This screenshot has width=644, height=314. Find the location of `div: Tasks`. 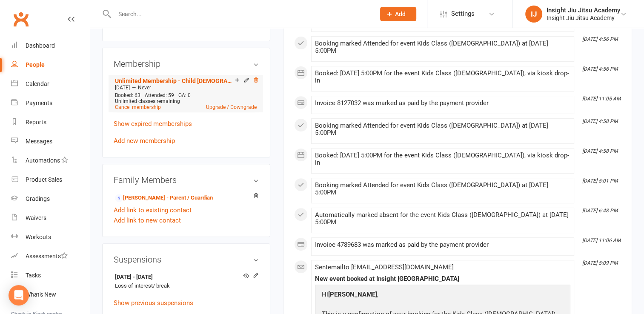

div: Tasks is located at coordinates (33, 275).